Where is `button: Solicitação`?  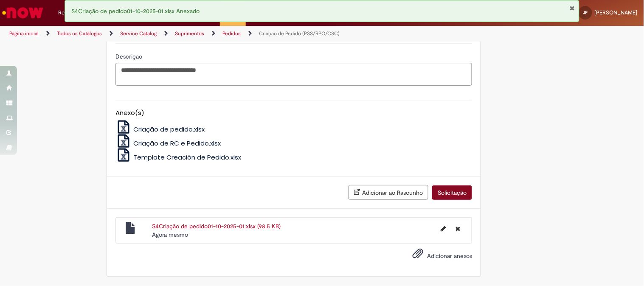 button: Solicitação is located at coordinates (452, 193).